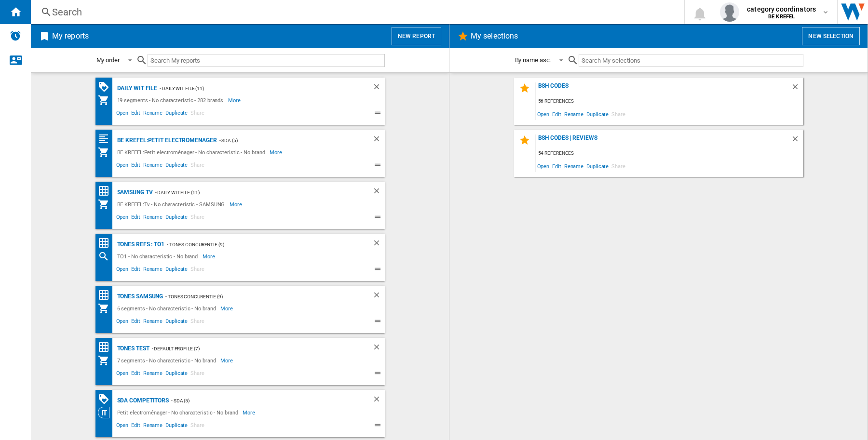 This screenshot has width=868, height=440. I want to click on button: New report, so click(416, 36).